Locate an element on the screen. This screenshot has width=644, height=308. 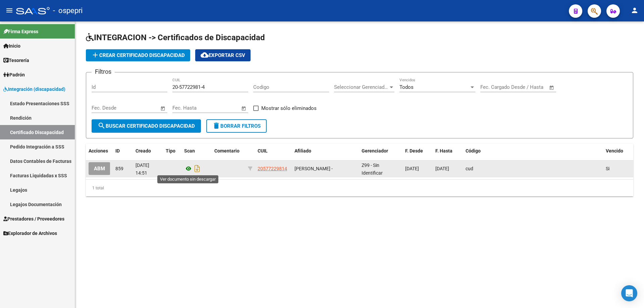
span: Seleccionar Gerenciador is located at coordinates (361, 87).